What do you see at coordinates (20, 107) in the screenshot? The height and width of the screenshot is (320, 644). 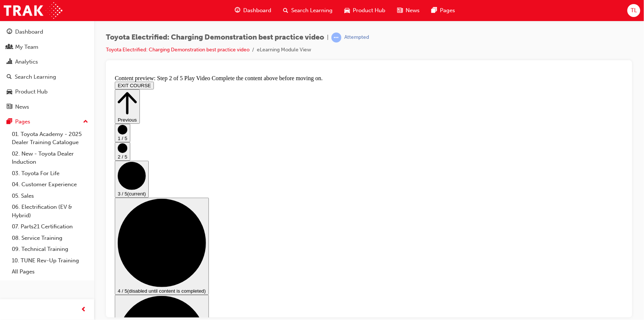 I see `button: 3 / 5(current)` at bounding box center [20, 107].